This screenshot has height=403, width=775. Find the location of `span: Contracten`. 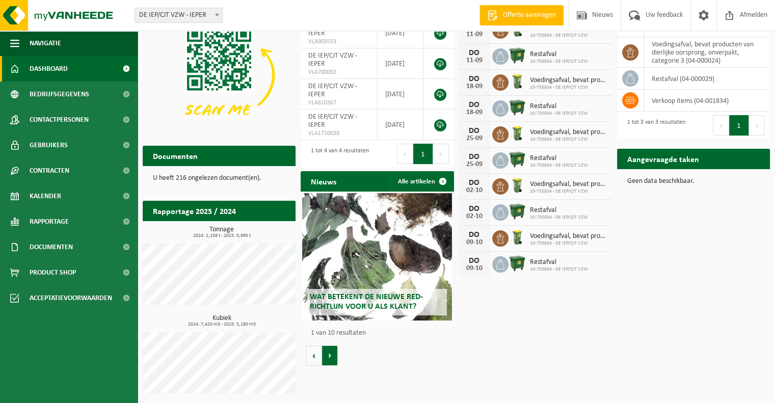

span: Contracten is located at coordinates (49, 171).